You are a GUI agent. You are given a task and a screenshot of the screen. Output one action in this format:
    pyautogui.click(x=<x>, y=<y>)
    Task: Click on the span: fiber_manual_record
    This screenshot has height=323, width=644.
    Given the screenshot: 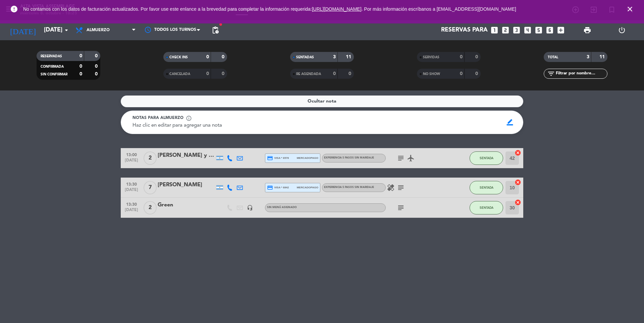 What is the action you would take?
    pyautogui.click(x=221, y=24)
    